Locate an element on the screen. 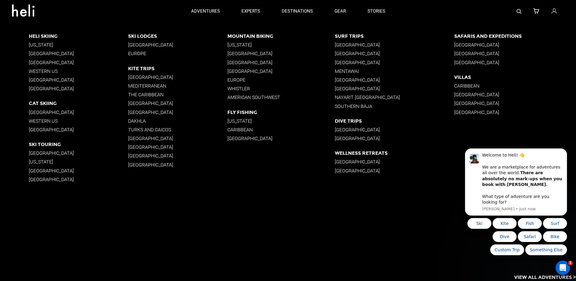 The height and width of the screenshot is (281, 576). p: Ski Touring is located at coordinates (78, 144).